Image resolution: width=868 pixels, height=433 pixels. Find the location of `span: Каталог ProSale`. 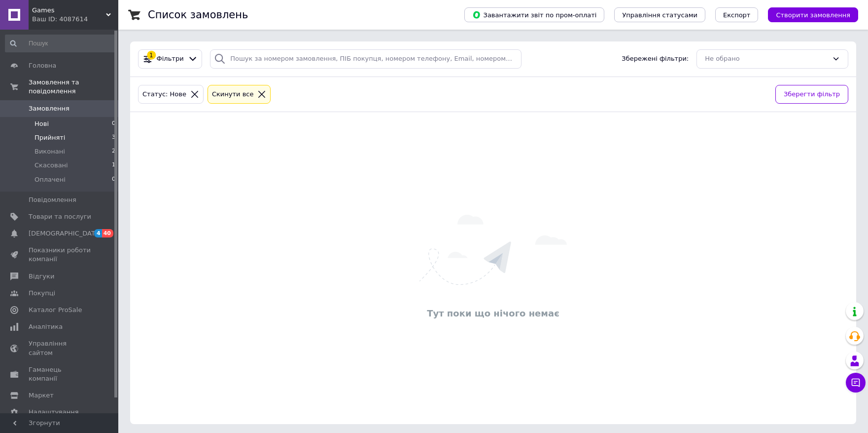

span: Каталог ProSale is located at coordinates (55, 310).